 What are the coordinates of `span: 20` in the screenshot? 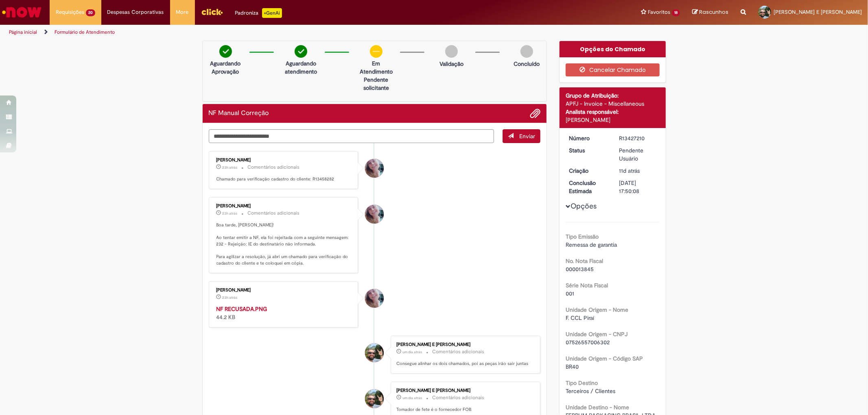 It's located at (90, 13).